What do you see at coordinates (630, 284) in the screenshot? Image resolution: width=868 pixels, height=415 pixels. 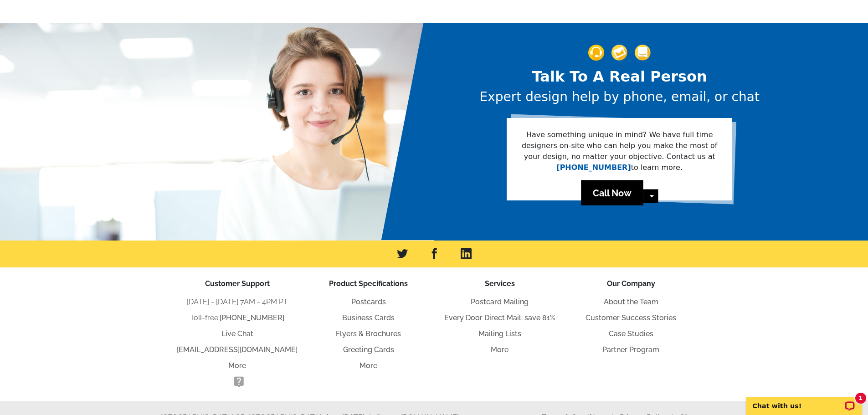 I see `span: Our Company` at bounding box center [630, 284].